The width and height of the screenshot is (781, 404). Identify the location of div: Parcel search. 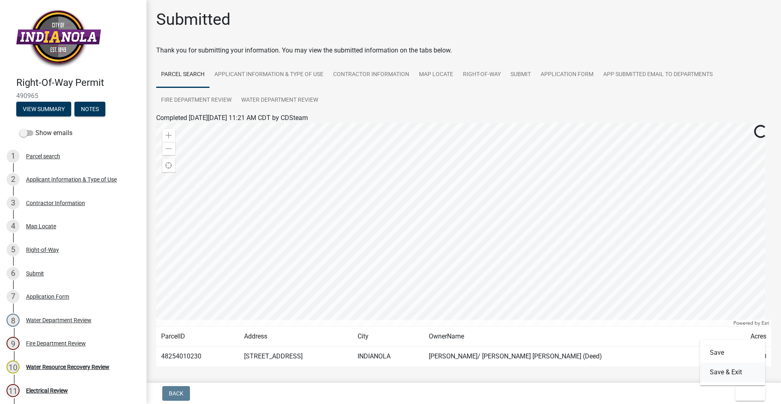
(43, 156).